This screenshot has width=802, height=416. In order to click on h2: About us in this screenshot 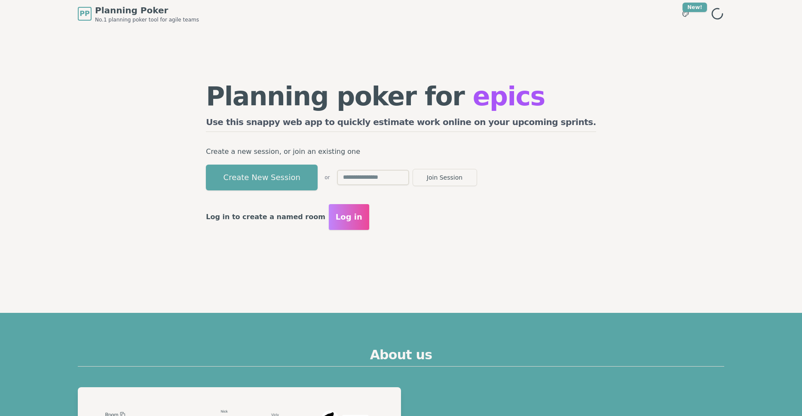, I will do `click(401, 357)`.